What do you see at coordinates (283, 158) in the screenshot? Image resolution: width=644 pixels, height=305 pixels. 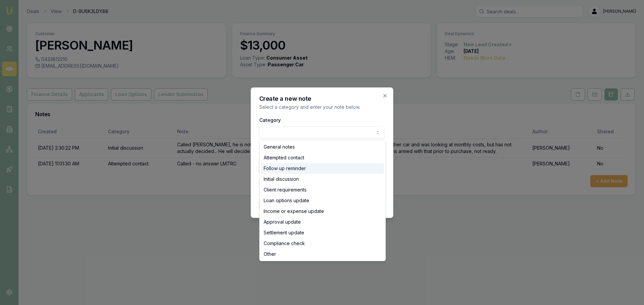 I see `span: Attempted contact` at bounding box center [283, 158].